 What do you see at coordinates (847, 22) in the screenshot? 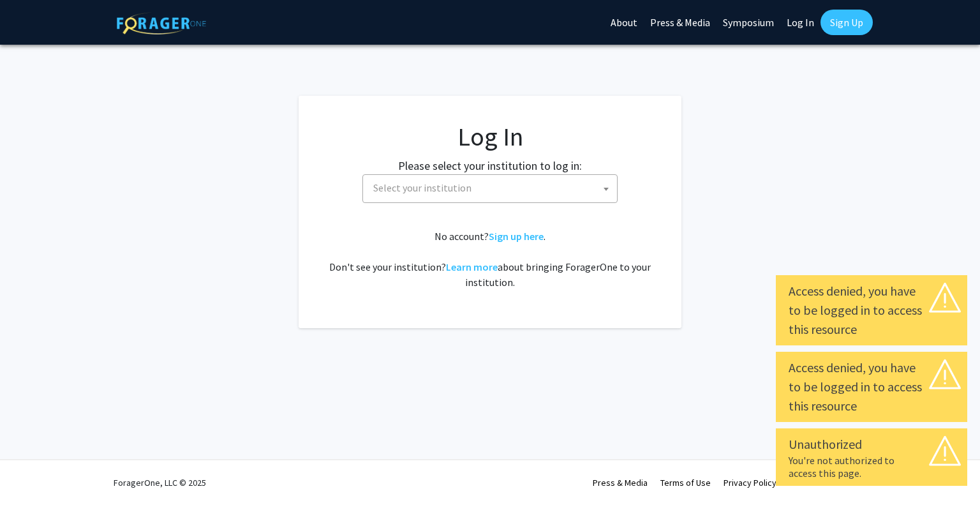
I see `a: Sign Up` at bounding box center [847, 22].